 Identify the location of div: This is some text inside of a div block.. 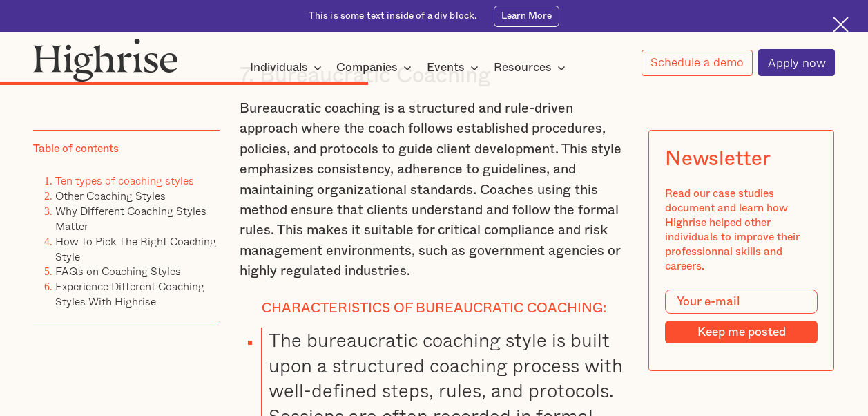
(393, 16).